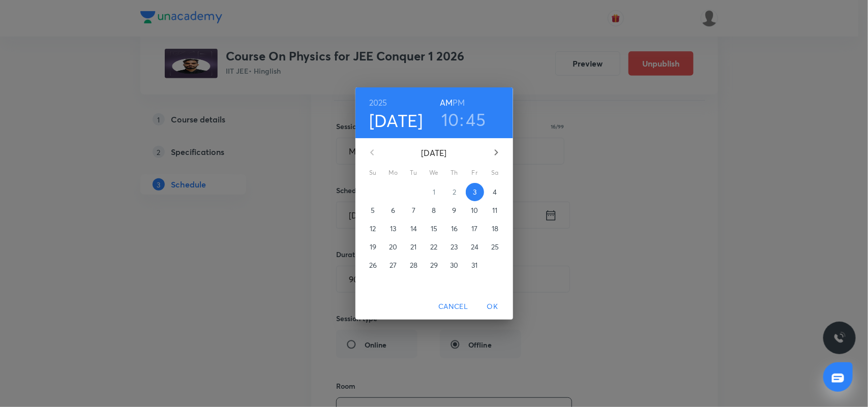  I want to click on span: OK, so click(493, 306).